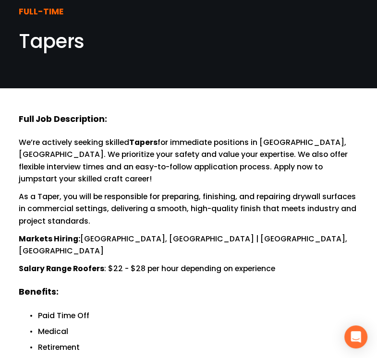 The image size is (377, 358). I want to click on p: Paid Time Off, so click(198, 315).